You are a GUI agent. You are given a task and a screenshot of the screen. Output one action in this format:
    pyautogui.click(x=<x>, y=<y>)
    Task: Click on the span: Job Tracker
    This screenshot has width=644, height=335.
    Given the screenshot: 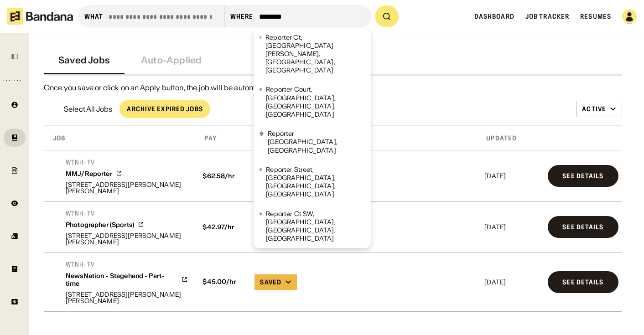 What is the action you would take?
    pyautogui.click(x=547, y=16)
    